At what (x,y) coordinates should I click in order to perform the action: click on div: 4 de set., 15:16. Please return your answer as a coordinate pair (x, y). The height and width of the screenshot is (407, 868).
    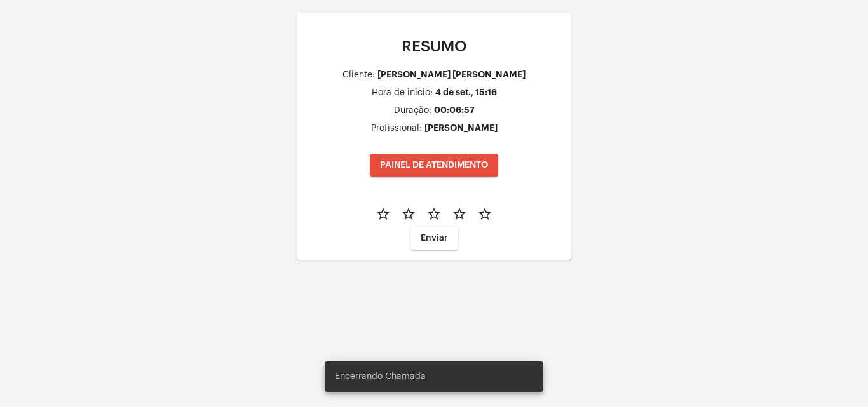
    Looking at the image, I should click on (466, 92).